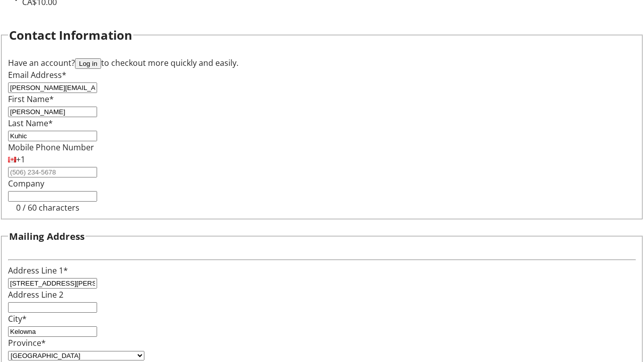 Image resolution: width=644 pixels, height=362 pixels. I want to click on div: Have an account? to checkout more quickly and easily., so click(322, 63).